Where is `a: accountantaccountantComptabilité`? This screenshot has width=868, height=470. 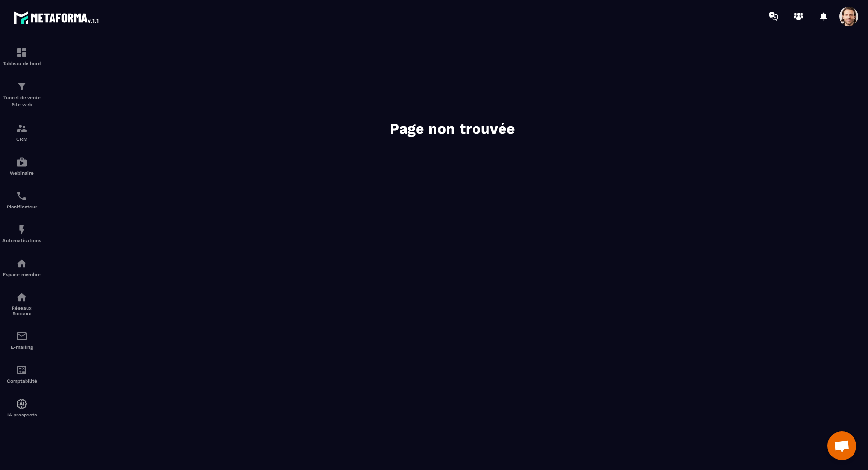
a: accountantaccountantComptabilité is located at coordinates (22, 374).